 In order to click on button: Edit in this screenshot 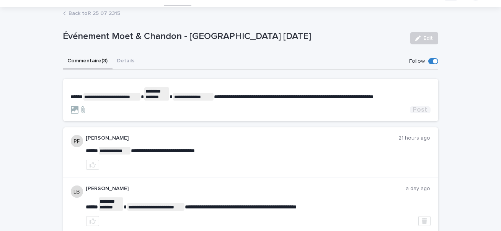, I will do `click(424, 38)`.